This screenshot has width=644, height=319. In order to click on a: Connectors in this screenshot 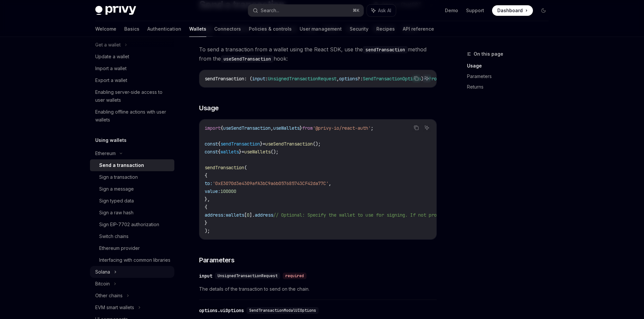, I will do `click(228, 29)`.